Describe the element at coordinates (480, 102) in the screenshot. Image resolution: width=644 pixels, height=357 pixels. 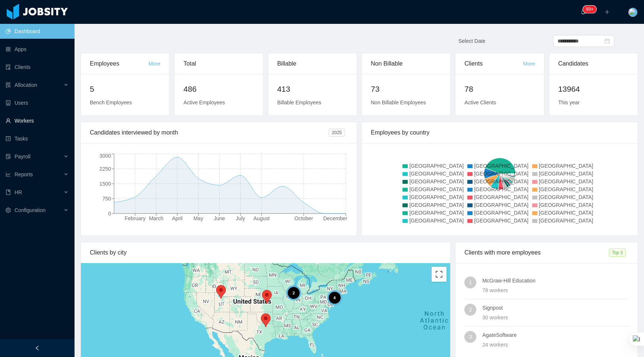
I see `span: Active Clients` at that location.